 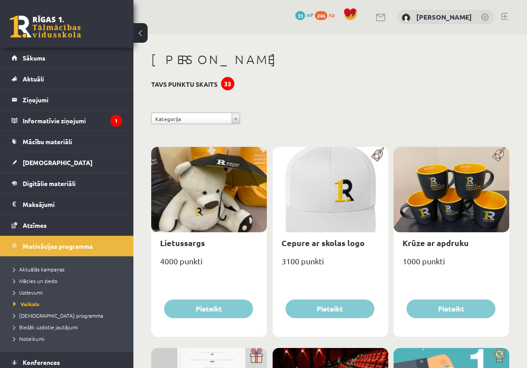 I want to click on span: Sākums, so click(x=34, y=58).